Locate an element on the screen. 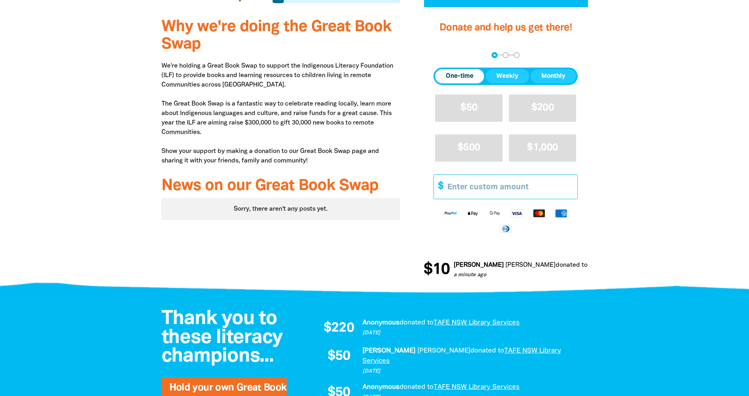 This screenshot has width=749, height=396. button: Weekly is located at coordinates (508, 76).